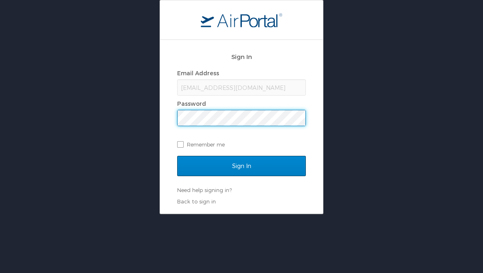 Image resolution: width=483 pixels, height=273 pixels. What do you see at coordinates (241, 57) in the screenshot?
I see `h2: Sign In` at bounding box center [241, 57].